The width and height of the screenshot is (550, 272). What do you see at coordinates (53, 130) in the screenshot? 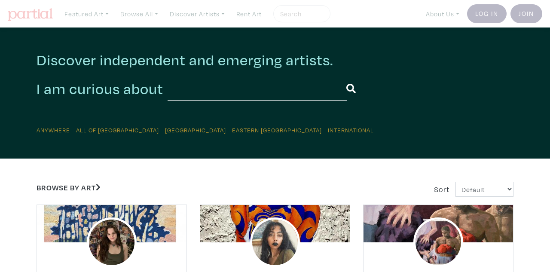
I see `u: Anywhere` at bounding box center [53, 130].